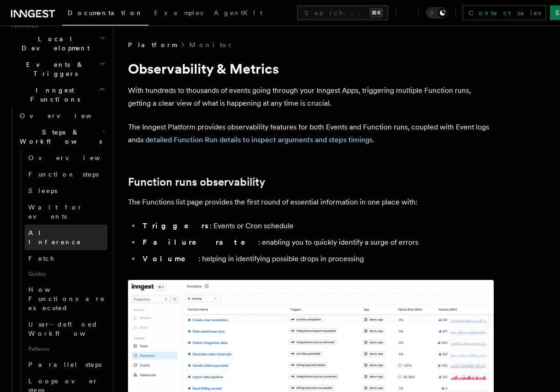 This screenshot has width=560, height=392. What do you see at coordinates (54, 44) in the screenshot?
I see `span: Local Development` at bounding box center [54, 44].